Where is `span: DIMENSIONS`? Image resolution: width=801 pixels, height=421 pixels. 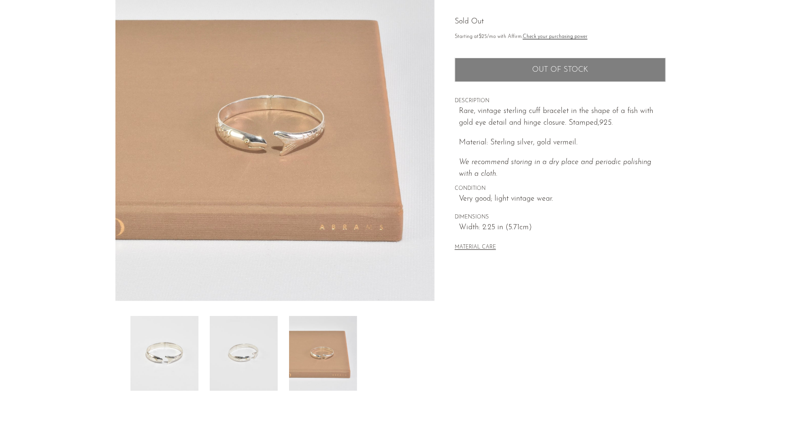 span: DIMENSIONS is located at coordinates (560, 218).